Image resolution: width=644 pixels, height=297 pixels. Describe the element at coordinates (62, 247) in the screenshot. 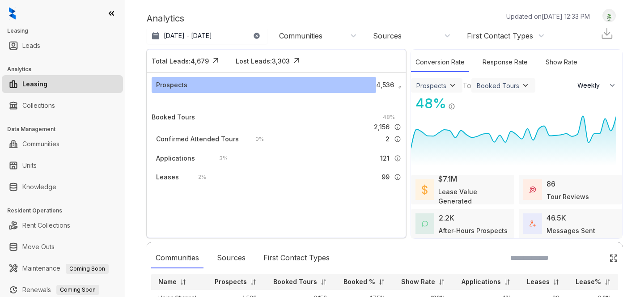

I see `li: Move Outs` at that location.